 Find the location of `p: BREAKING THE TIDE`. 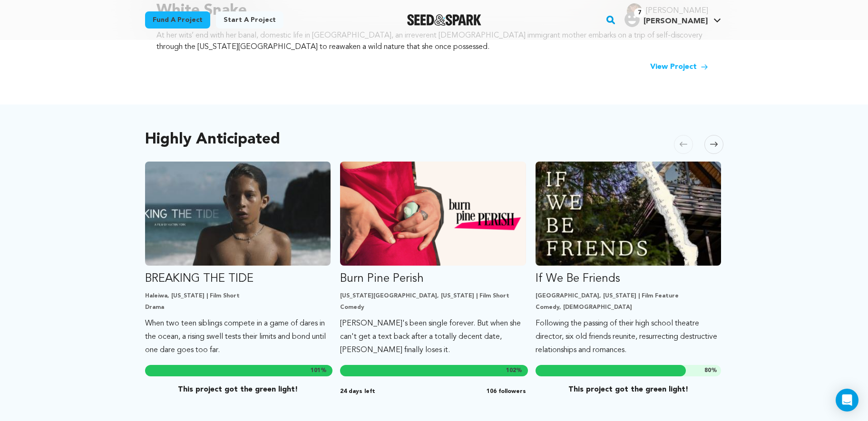

p: BREAKING THE TIDE is located at coordinates (238, 279).